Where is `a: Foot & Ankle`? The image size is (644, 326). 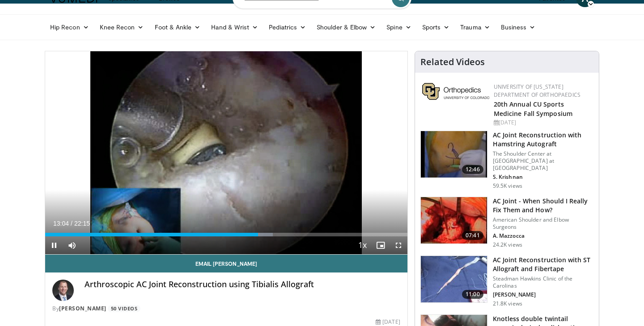
a: Foot & Ankle is located at coordinates (177, 27).